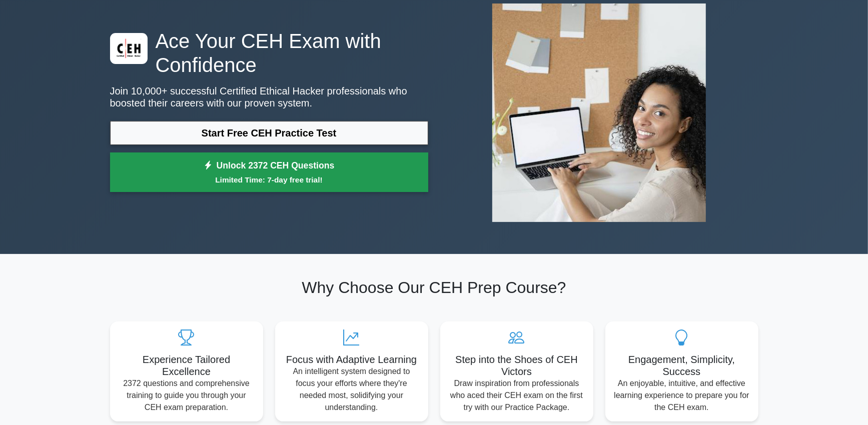 This screenshot has height=425, width=868. What do you see at coordinates (269, 53) in the screenshot?
I see `h1: Ace Your CEH Exam with Confidence` at bounding box center [269, 53].